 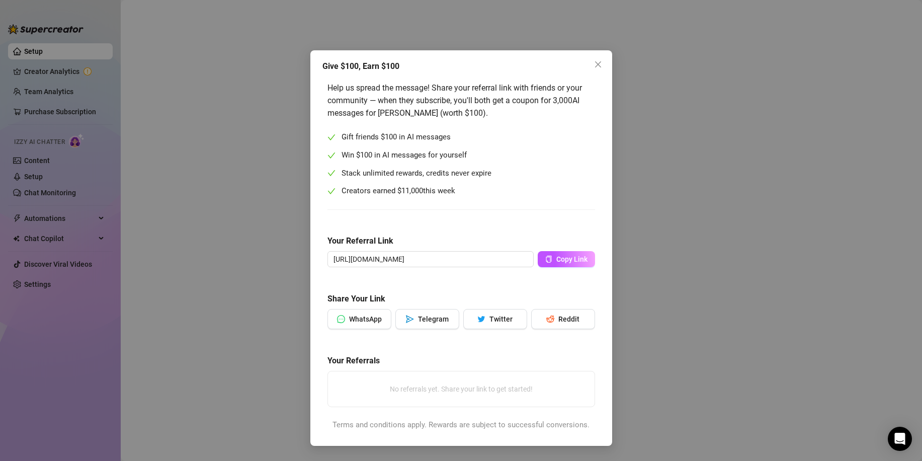 What do you see at coordinates (359, 319) in the screenshot?
I see `button: messageWhatsApp` at bounding box center [359, 319].